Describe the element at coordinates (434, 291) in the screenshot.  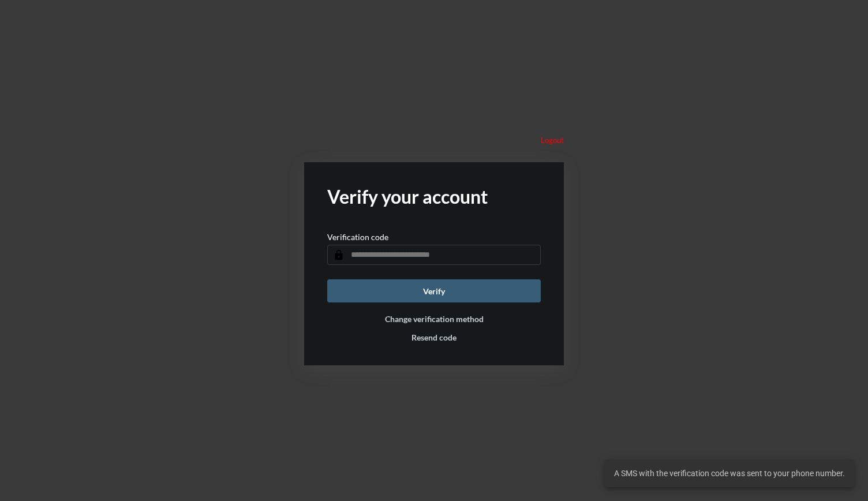
I see `button: Verify` at that location.